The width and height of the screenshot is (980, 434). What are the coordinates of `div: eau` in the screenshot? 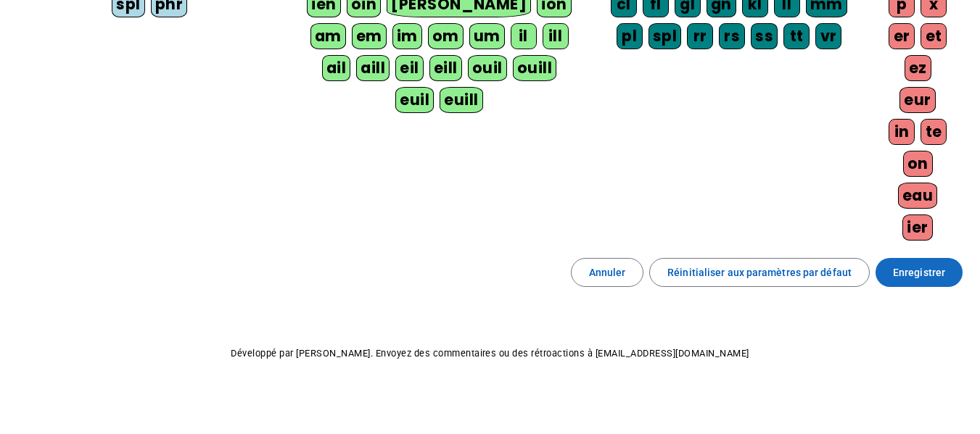 It's located at (918, 196).